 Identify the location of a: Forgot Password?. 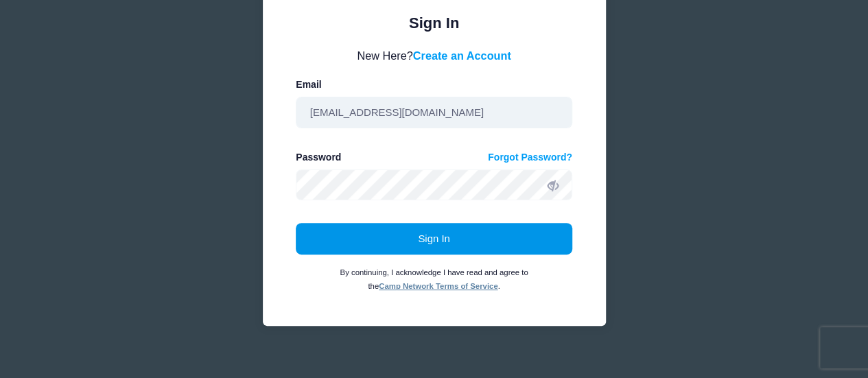
(529, 157).